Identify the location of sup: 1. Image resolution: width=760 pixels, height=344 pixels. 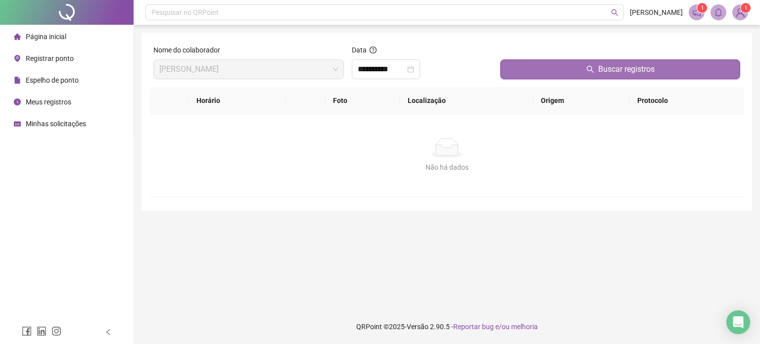
(702, 8).